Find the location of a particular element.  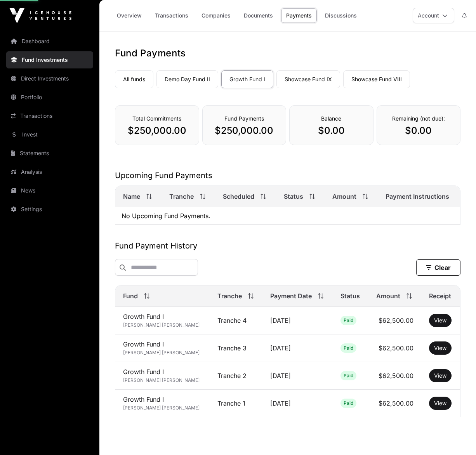

span: Remaining (not due): is located at coordinates (419, 118).